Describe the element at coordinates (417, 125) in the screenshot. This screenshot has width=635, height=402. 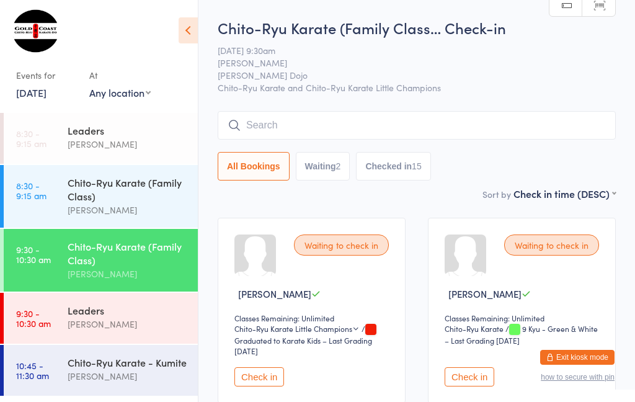
I see `input: Search` at that location.